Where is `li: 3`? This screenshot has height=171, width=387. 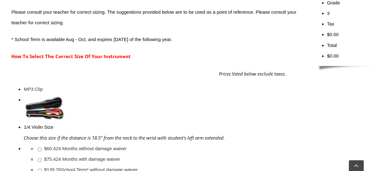 li: 3 is located at coordinates (352, 13).